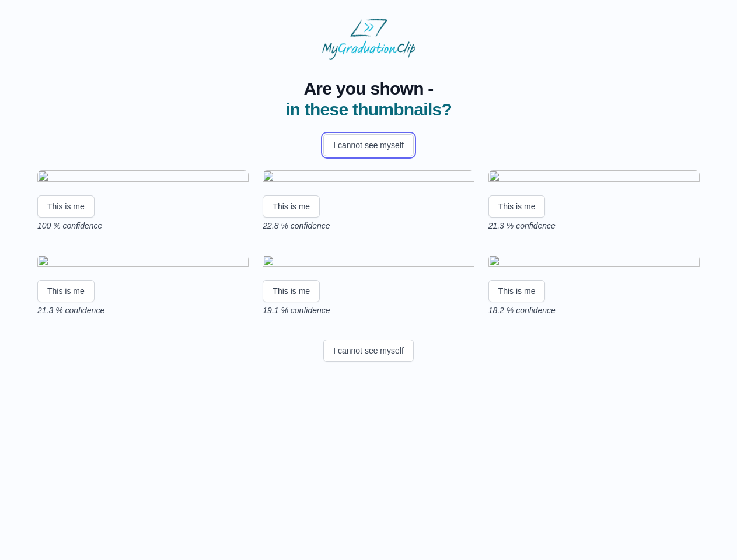 This screenshot has width=737, height=560. What do you see at coordinates (594, 262) in the screenshot?
I see `img: 6530555334c9c2d383fe03372c3ec0fb0a821994.gif` at bounding box center [594, 262].